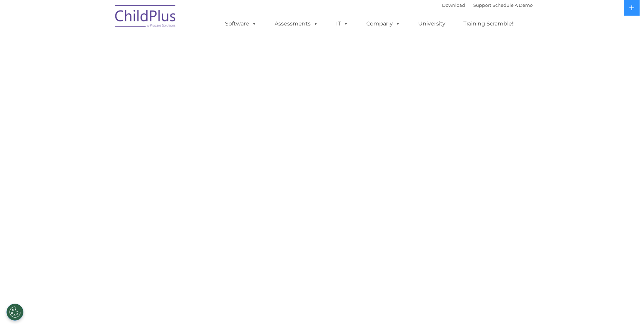  Describe the element at coordinates (146, 17) in the screenshot. I see `img: ChildPlus by Procare Solutions` at that location.